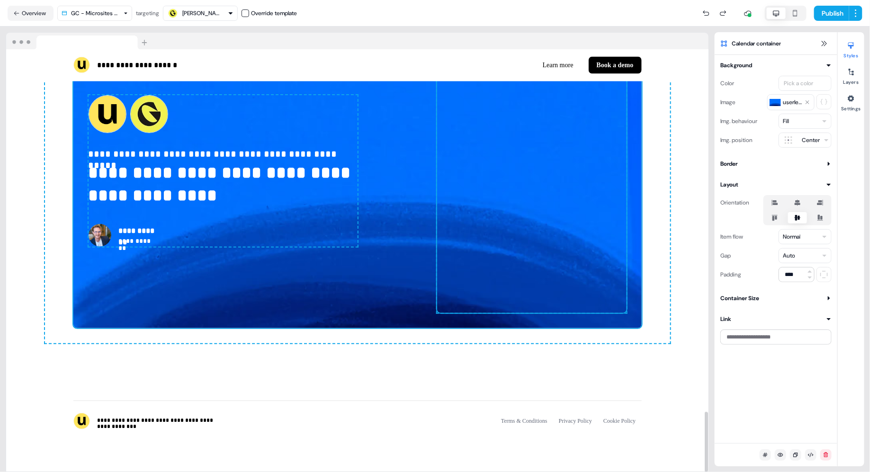  Describe the element at coordinates (725, 319) in the screenshot. I see `div: Link` at that location.